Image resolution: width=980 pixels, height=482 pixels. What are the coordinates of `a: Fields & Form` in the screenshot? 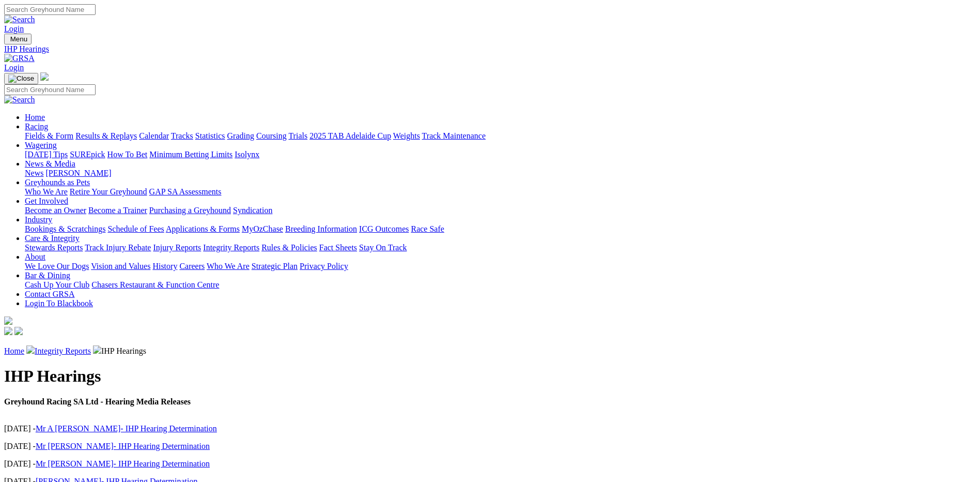 It's located at (49, 135).